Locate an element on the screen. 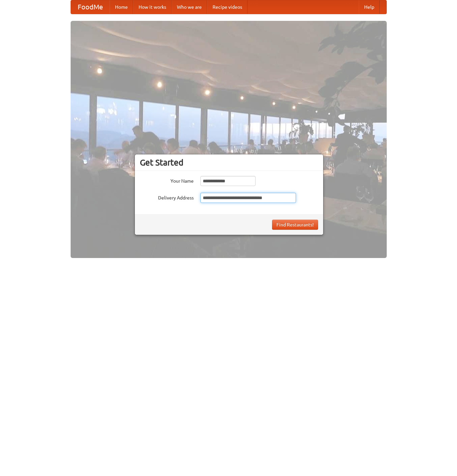 The width and height of the screenshot is (457, 476). label: Your Name is located at coordinates (167, 180).